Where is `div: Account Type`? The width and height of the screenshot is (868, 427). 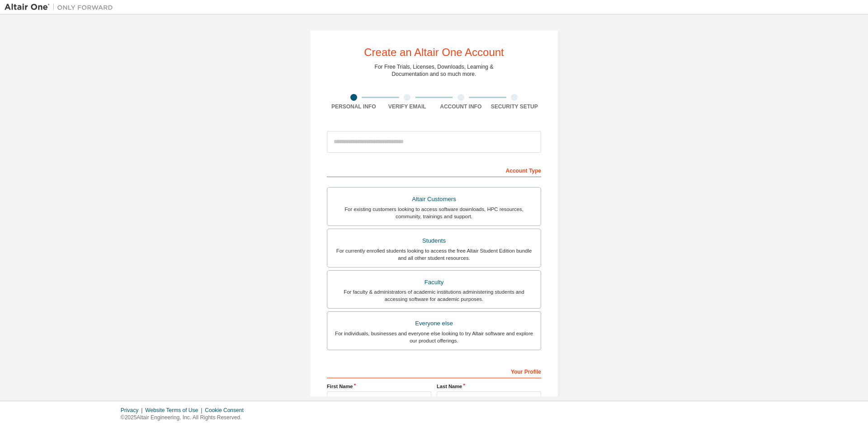
div: Account Type is located at coordinates (434, 170).